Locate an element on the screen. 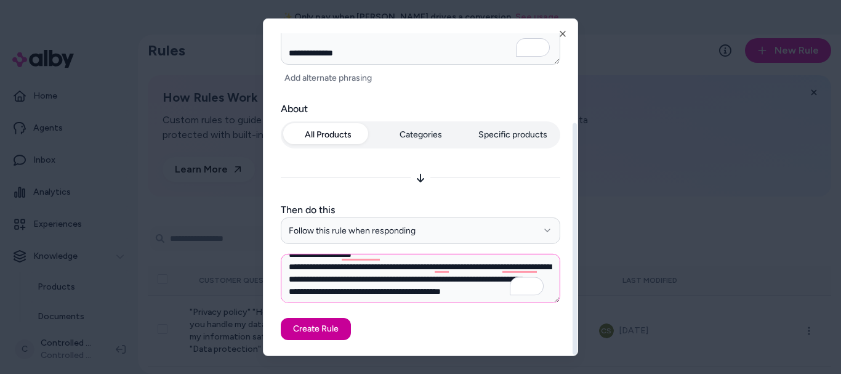 The width and height of the screenshot is (841, 374). button: Add alternate phrasing is located at coordinates (328, 78).